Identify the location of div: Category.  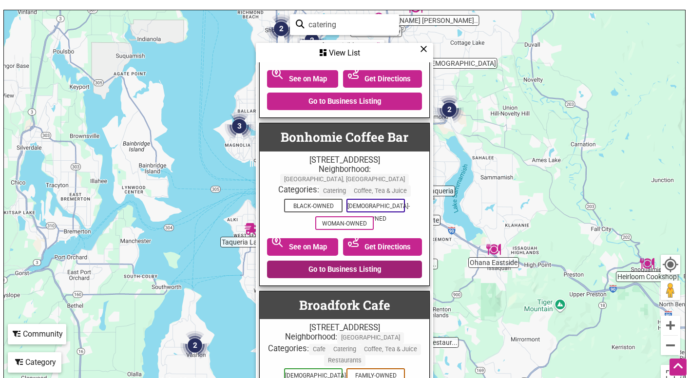
(35, 363).